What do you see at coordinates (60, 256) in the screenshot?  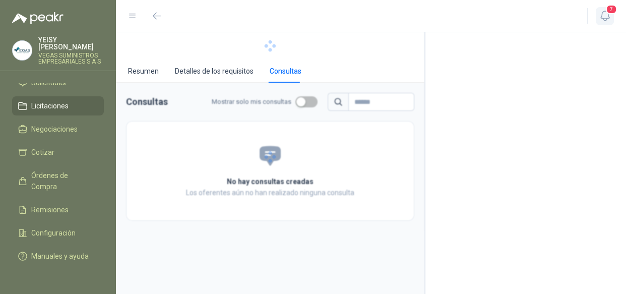 I see `span: Manuales y ayuda` at bounding box center [60, 256].